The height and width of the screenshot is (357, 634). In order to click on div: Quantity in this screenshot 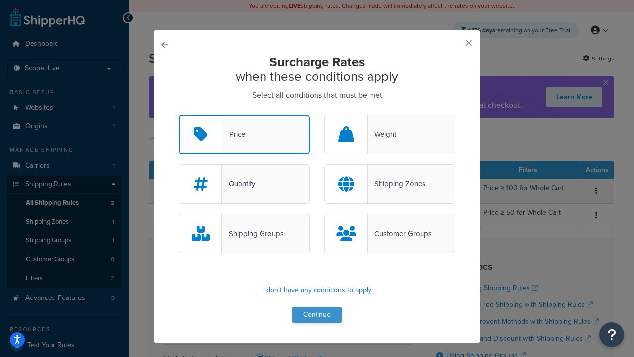, I will do `click(238, 184)`.